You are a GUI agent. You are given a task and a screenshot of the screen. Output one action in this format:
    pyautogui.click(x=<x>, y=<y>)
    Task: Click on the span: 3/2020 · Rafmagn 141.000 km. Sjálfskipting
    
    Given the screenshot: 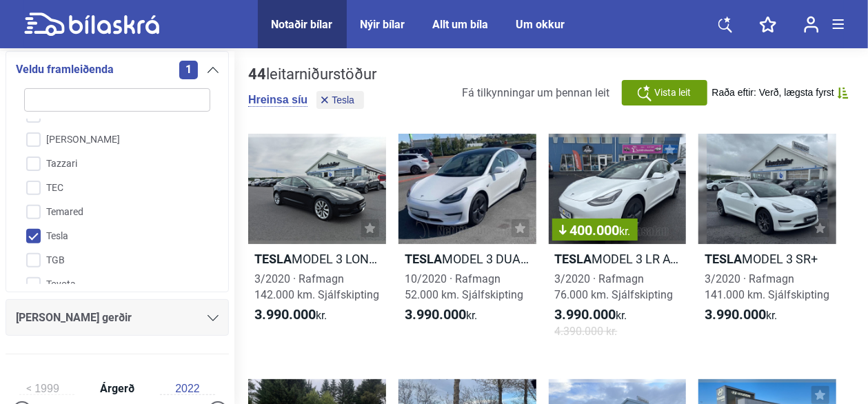 What is the action you would take?
    pyautogui.click(x=767, y=286)
    